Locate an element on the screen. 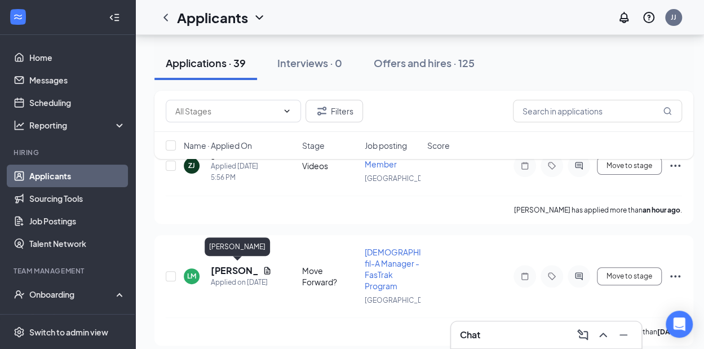 Image resolution: width=704 pixels, height=349 pixels. div: Team Management is located at coordinates (68, 270).